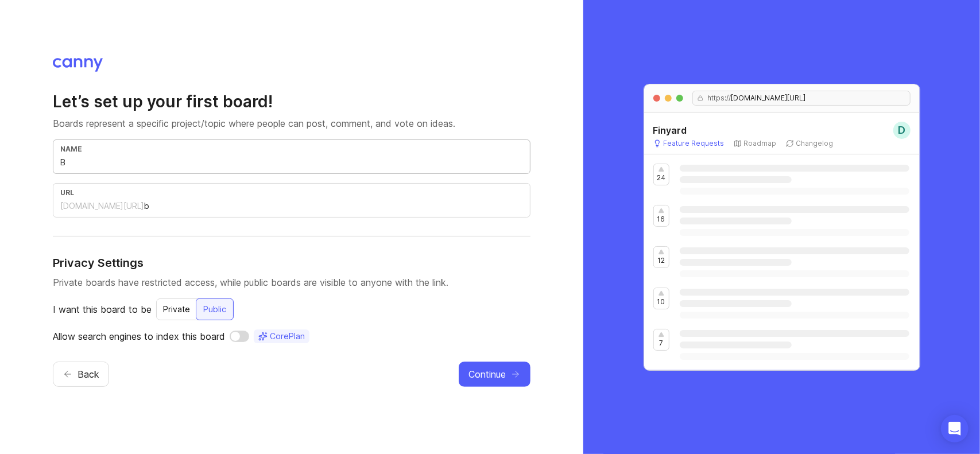 Image resolution: width=980 pixels, height=454 pixels. What do you see at coordinates (176, 309) in the screenshot?
I see `button: Private` at bounding box center [176, 309].